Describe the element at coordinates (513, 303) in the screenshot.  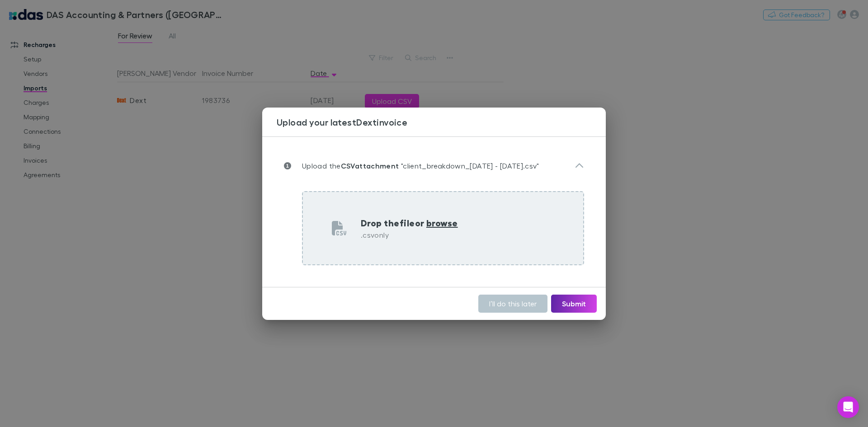
I see `button: I’ll do this later` at that location.